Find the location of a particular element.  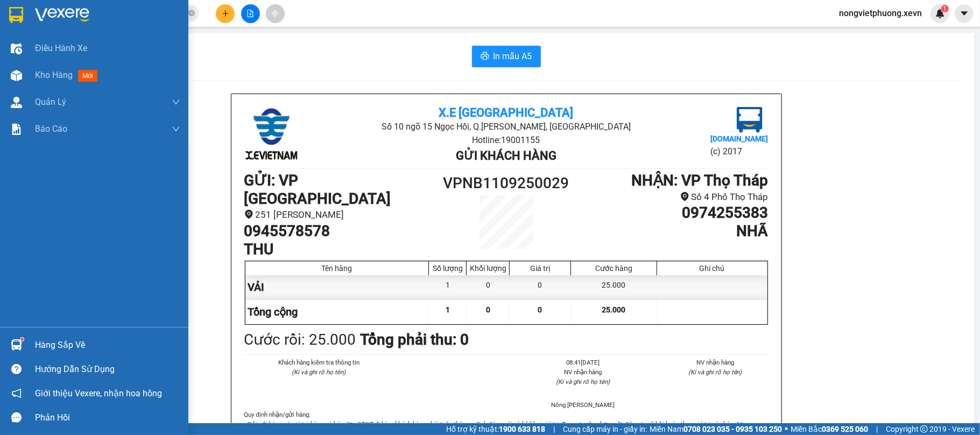

li: Khách hàng kiểm tra thông tin is located at coordinates (320, 362).